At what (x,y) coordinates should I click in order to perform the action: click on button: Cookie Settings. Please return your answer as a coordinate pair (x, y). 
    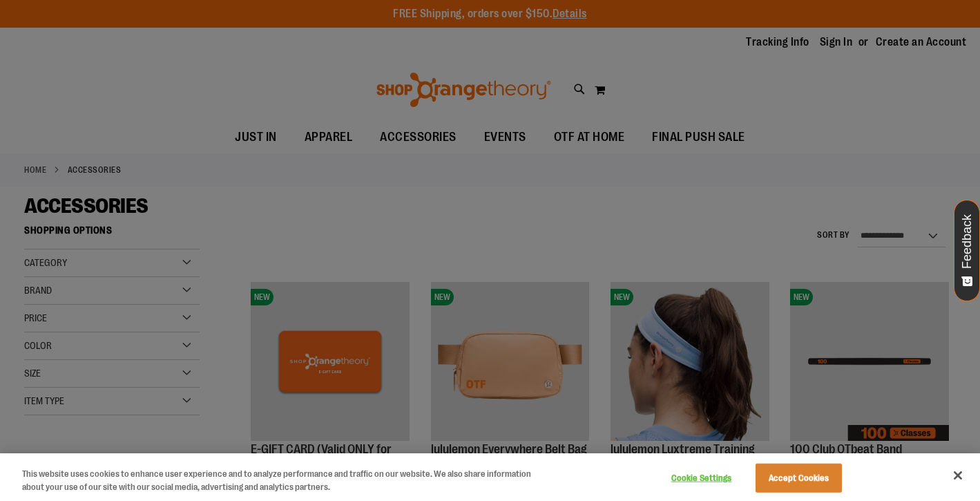
    Looking at the image, I should click on (701, 479).